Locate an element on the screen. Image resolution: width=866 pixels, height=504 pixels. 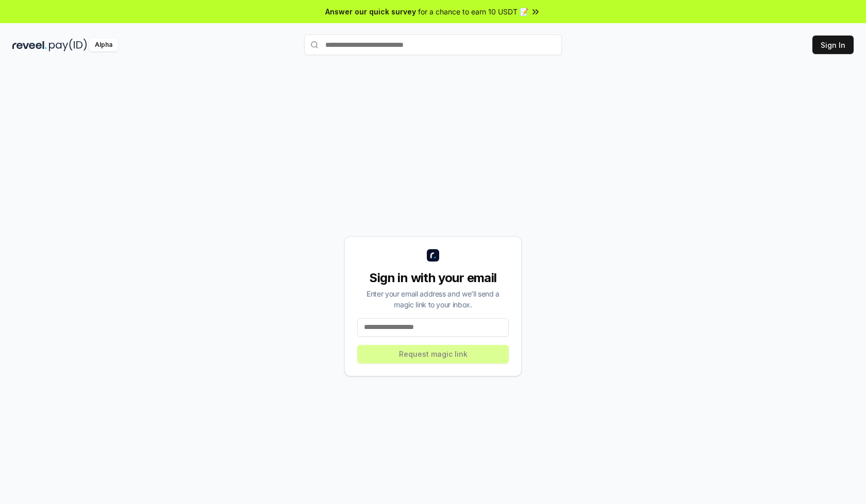
div: Enter your email address and we’ll send a magic link to your inbox. is located at coordinates (433, 299).